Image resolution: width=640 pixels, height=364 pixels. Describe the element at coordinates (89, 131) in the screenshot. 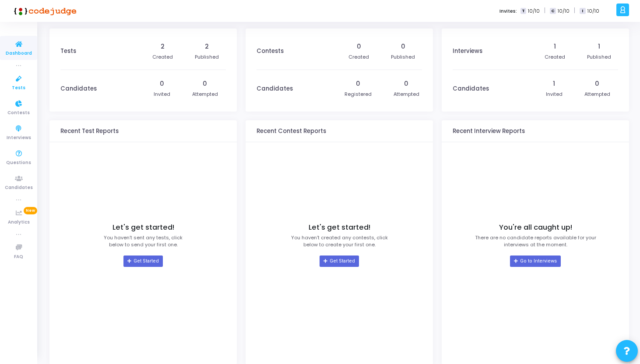

I see `h3: Recent Test Reports` at that location.